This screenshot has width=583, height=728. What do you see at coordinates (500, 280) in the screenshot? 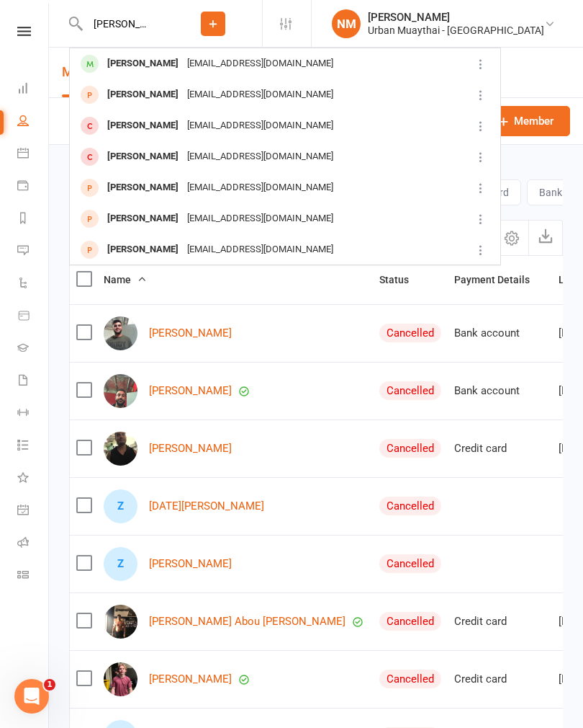
I see `span: Payment Details` at bounding box center [500, 280].